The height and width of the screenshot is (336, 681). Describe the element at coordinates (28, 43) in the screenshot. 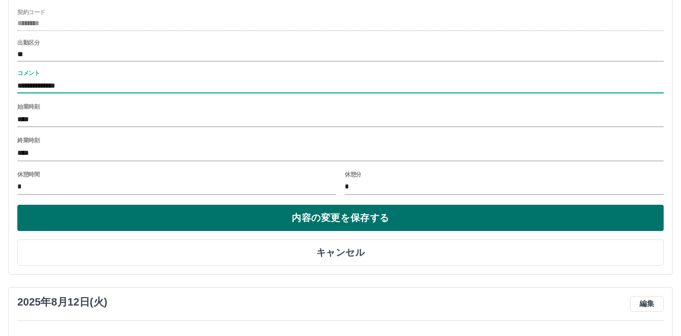

I see `label: 出勤区分` at that location.